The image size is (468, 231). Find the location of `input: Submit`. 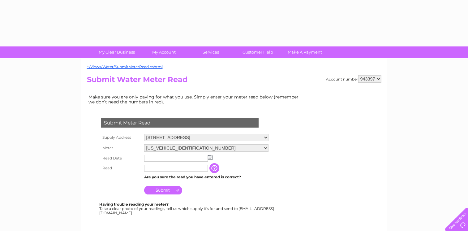

input: Submit is located at coordinates (163, 190).